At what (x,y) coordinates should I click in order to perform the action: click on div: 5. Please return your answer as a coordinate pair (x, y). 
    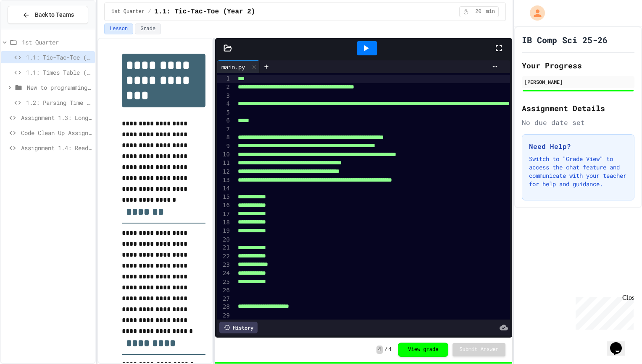
    Looking at the image, I should click on (224, 113).